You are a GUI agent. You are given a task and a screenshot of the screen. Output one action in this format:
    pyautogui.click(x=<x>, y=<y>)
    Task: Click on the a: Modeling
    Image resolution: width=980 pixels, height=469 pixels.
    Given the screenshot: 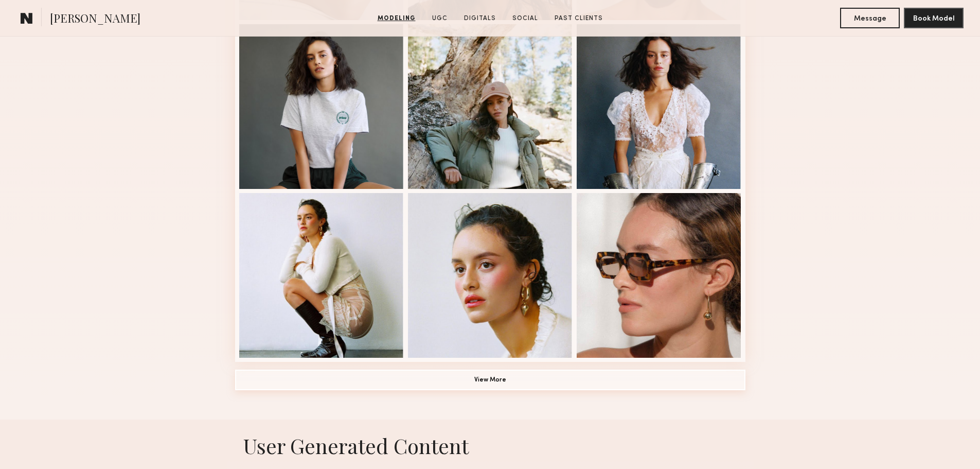 What is the action you would take?
    pyautogui.click(x=396, y=18)
    